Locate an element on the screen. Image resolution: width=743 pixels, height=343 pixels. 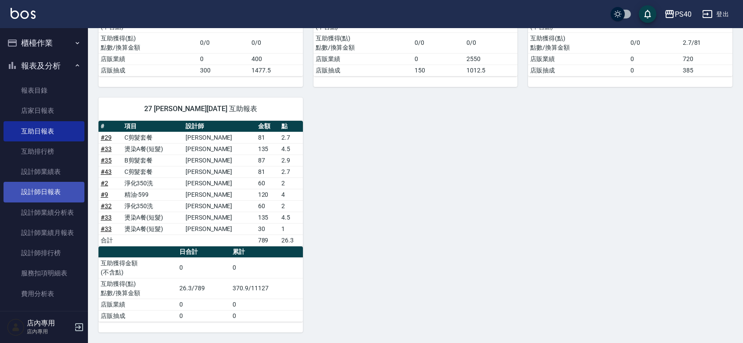
a: #9 is located at coordinates (104, 195).